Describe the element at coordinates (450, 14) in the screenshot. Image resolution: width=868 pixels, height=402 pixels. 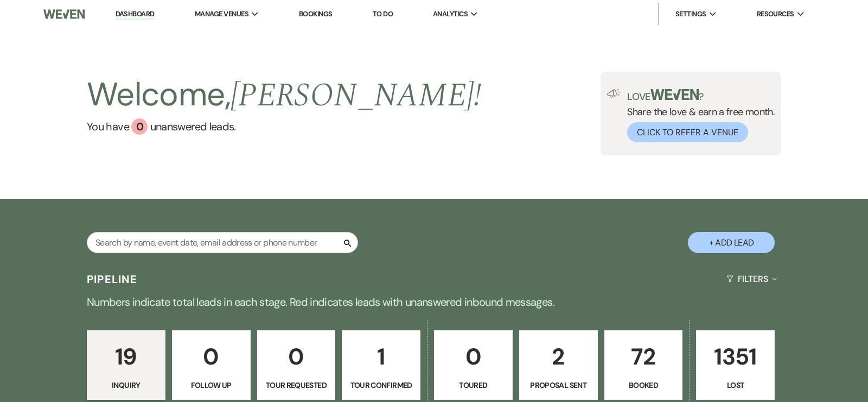
I see `span: Analytics` at that location.